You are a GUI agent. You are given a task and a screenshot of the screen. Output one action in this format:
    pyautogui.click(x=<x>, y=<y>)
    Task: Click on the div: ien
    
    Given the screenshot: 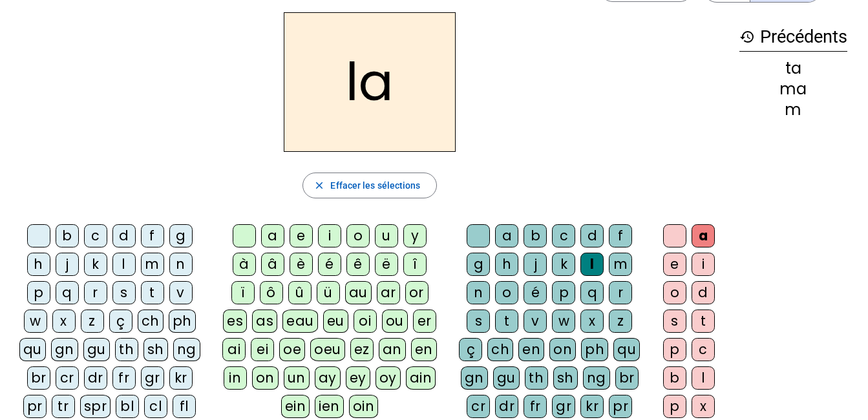 What is the action you would take?
    pyautogui.click(x=329, y=406)
    